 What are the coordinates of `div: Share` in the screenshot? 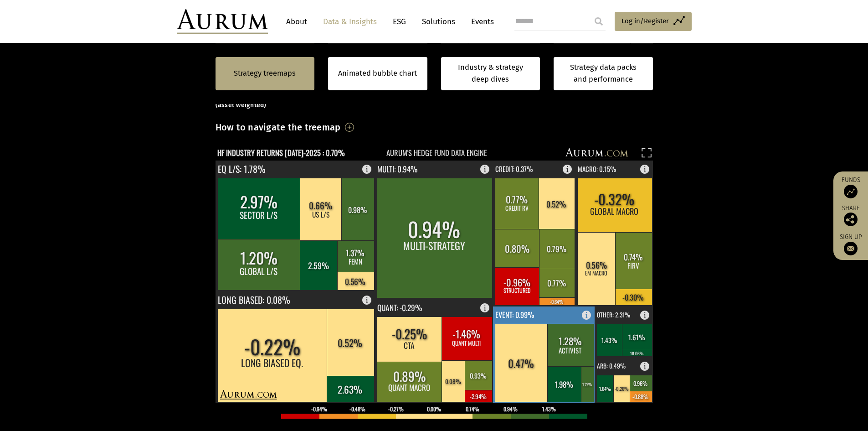 It's located at (851, 216).